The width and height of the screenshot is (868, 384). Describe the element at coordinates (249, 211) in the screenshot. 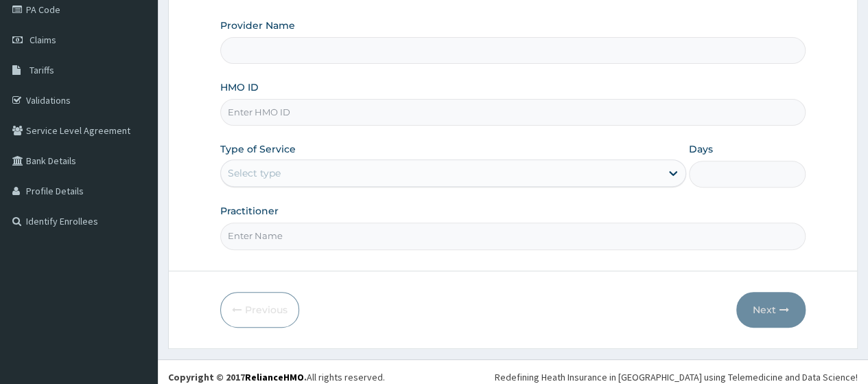

I see `label: Practitioner` at that location.